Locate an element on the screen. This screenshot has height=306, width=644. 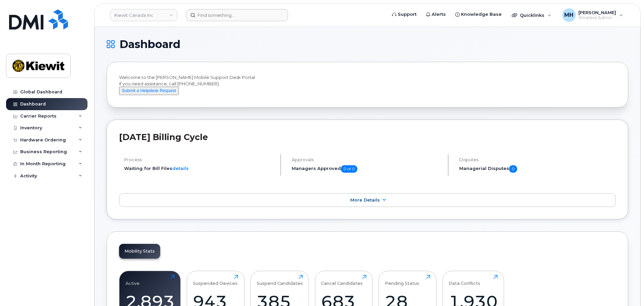
div: Suspended Devices is located at coordinates (215, 280).